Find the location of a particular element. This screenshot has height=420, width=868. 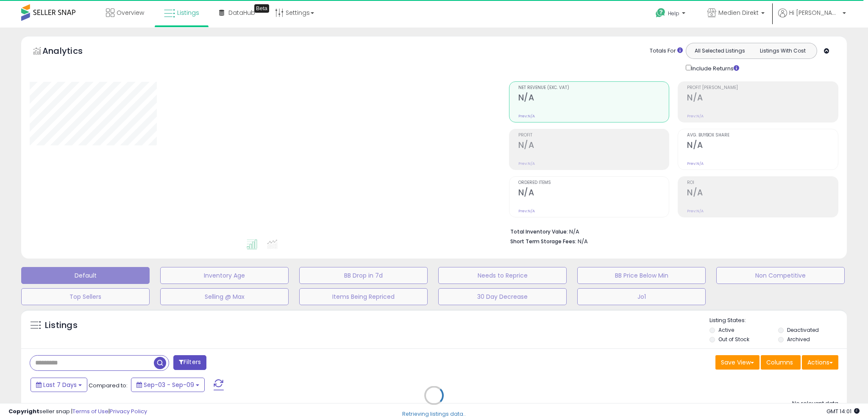

div: Retrieving listings data.. is located at coordinates (434, 414).